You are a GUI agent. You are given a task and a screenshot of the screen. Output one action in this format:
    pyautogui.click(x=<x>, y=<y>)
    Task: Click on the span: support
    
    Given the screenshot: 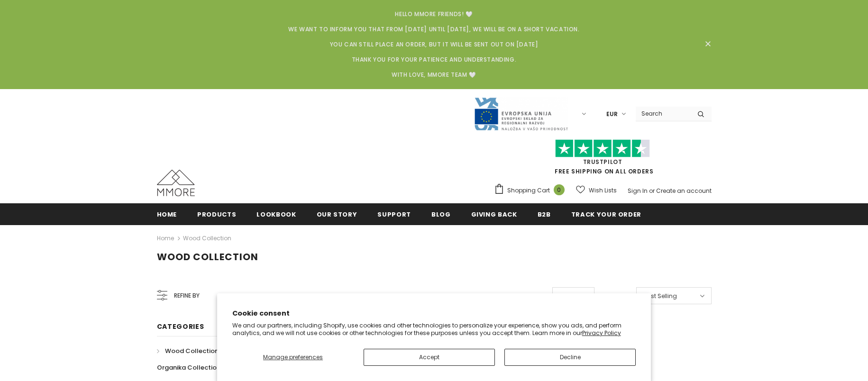 What is the action you would take?
    pyautogui.click(x=394, y=214)
    